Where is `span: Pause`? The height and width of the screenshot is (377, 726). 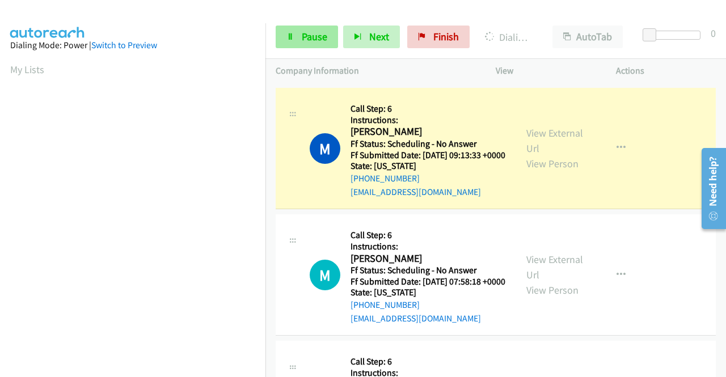
span: Pause is located at coordinates (314, 36).